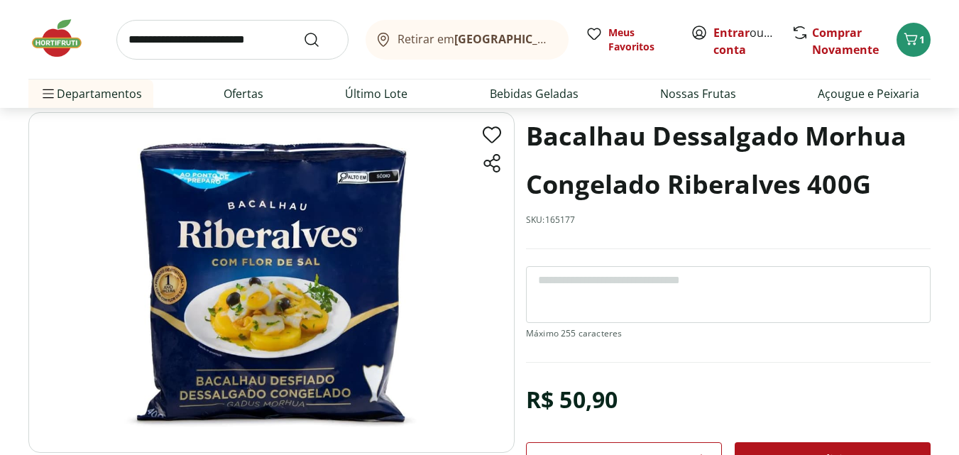 This screenshot has width=959, height=455. What do you see at coordinates (48, 94) in the screenshot?
I see `button: Menu` at bounding box center [48, 94].